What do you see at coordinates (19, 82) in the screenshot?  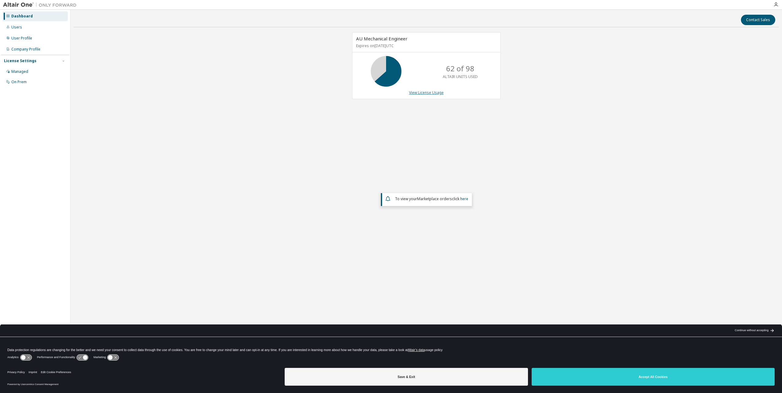 I see `div: On Prem` at bounding box center [19, 82].